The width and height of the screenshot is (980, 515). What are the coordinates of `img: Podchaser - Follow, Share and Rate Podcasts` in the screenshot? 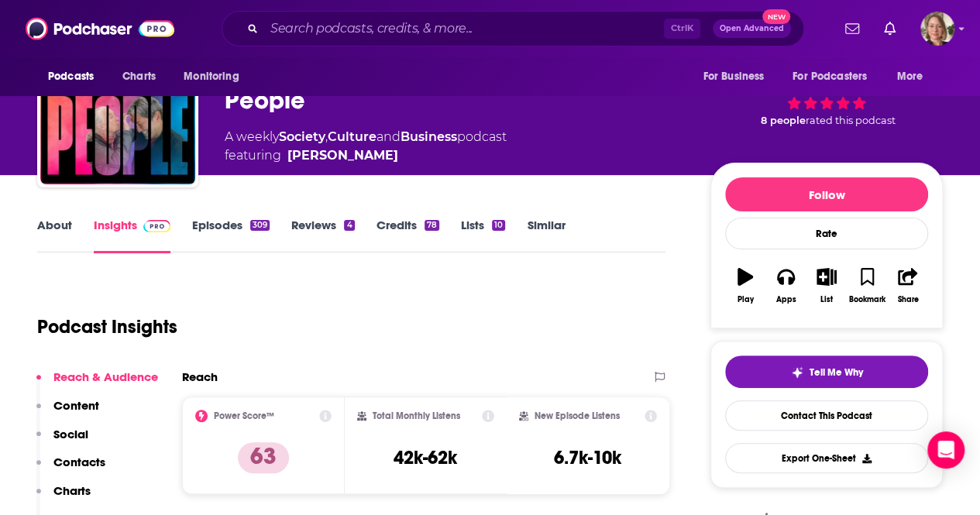 It's located at (100, 29).